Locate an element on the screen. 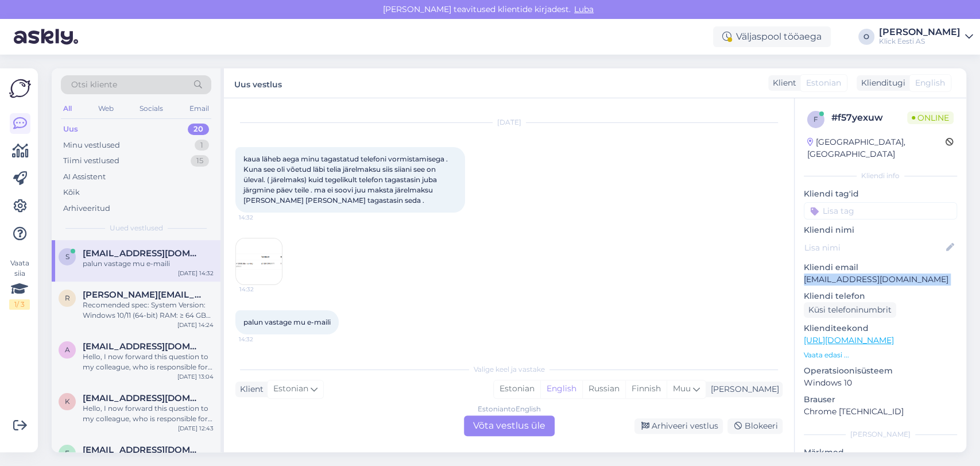 The height and width of the screenshot is (466, 980). div: palun vastage mu e-maili is located at coordinates (148, 264).